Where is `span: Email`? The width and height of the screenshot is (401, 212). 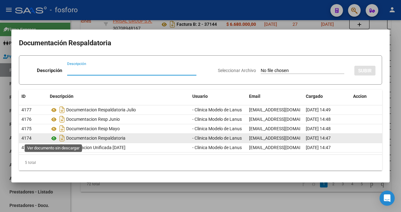 span: Email is located at coordinates (255, 96).